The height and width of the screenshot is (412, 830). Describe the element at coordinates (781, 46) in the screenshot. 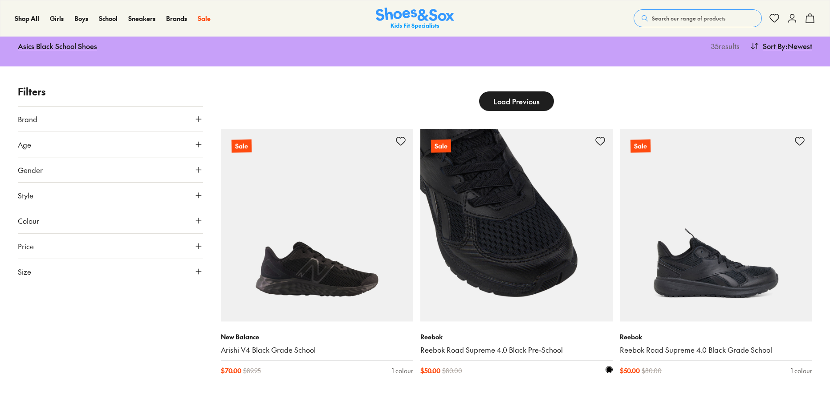

I see `button: Sort By:Newest` at that location.